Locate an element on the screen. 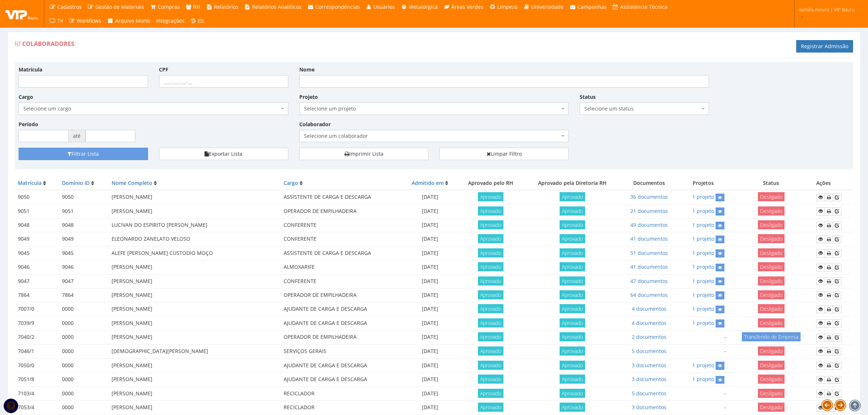 Image resolution: width=868 pixels, height=415 pixels. a: 51 documentos is located at coordinates (649, 253).